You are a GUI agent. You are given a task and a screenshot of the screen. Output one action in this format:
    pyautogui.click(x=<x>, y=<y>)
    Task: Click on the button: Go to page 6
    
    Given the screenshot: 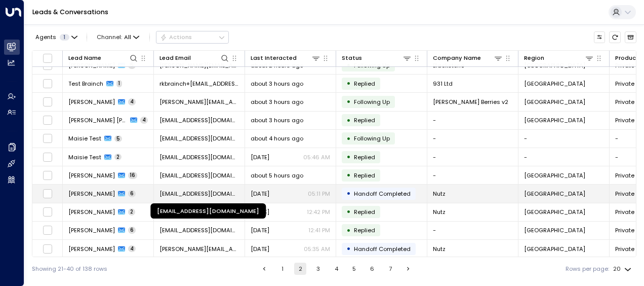 What is the action you would take?
    pyautogui.click(x=372, y=269)
    